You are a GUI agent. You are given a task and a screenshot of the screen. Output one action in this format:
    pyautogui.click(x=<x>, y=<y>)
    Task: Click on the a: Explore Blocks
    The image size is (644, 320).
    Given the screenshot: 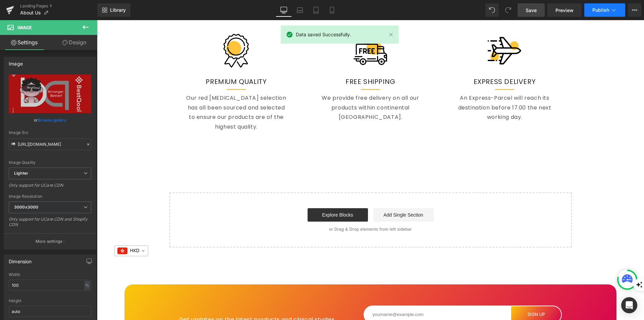 What is the action you would take?
    pyautogui.click(x=241, y=195)
    